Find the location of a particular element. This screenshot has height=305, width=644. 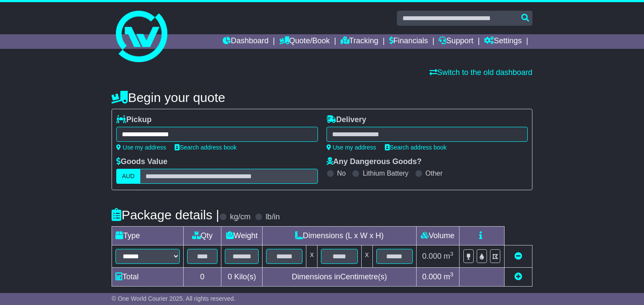

a: Tracking is located at coordinates (360, 41).